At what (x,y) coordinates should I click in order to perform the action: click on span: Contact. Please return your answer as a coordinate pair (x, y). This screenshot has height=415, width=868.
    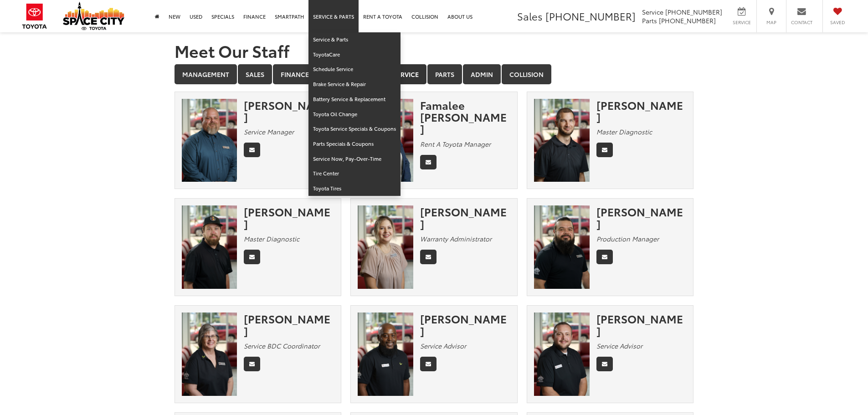
    Looking at the image, I should click on (802, 22).